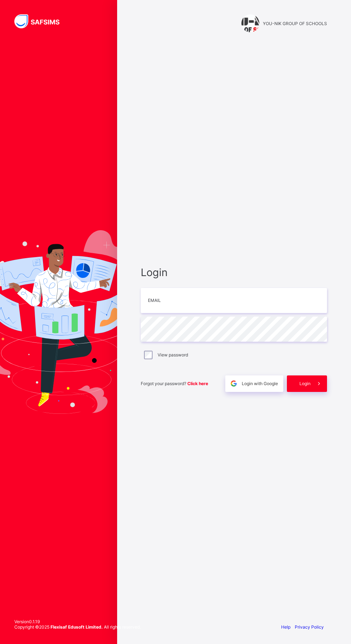 This screenshot has width=351, height=644. I want to click on label: View password, so click(172, 355).